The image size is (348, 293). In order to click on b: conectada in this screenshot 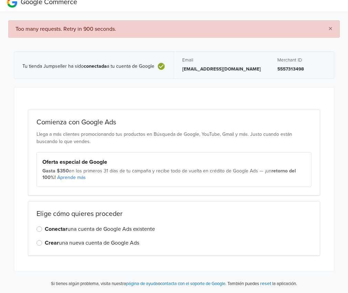, I will do `click(95, 66)`.